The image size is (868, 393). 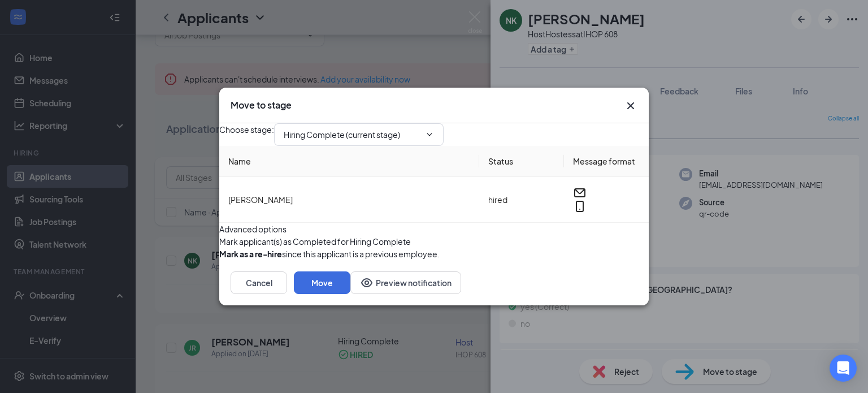 I want to click on svg: ChevronDown, so click(x=430, y=135).